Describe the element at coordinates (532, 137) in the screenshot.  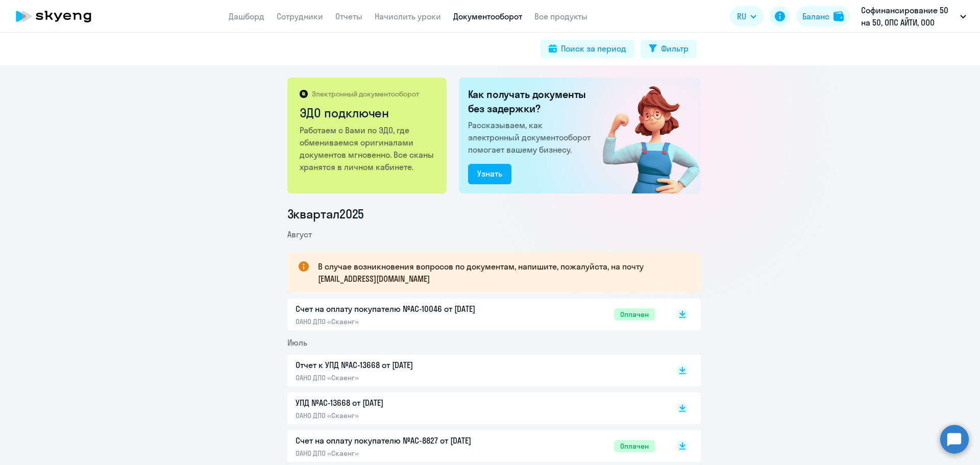
I see `p: Рассказываем, как электронный документооборот помогает вашему бизнесу.` at that location.